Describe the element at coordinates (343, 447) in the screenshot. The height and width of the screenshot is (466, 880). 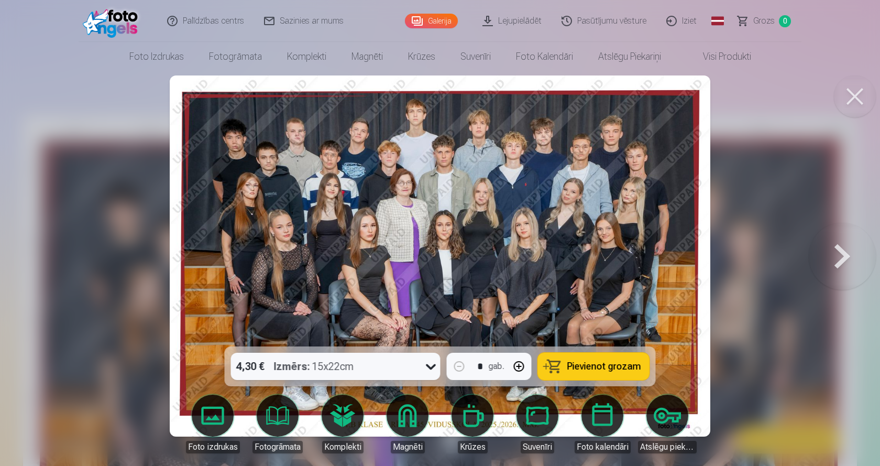
I see `div: Komplekti` at that location.